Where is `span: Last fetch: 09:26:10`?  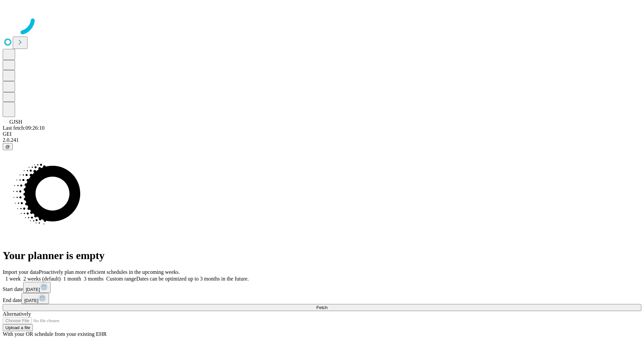 span: Last fetch: 09:26:10 is located at coordinates (24, 127).